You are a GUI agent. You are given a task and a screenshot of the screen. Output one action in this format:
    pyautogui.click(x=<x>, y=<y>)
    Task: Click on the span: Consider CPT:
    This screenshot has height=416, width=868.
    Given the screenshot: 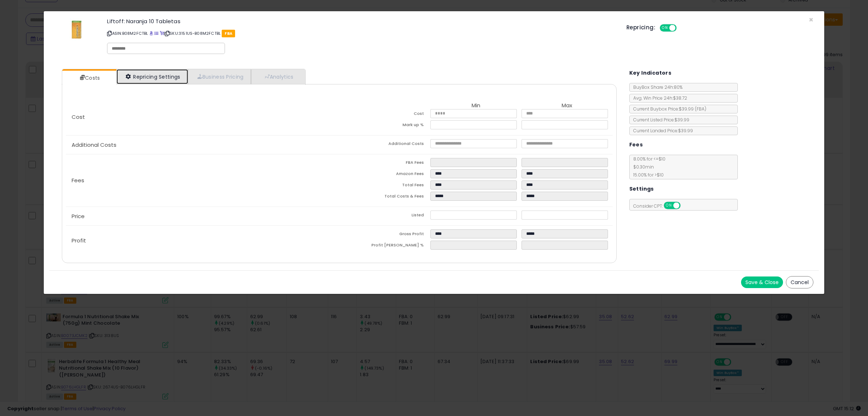 What is the action you would take?
    pyautogui.click(x=660, y=206)
    